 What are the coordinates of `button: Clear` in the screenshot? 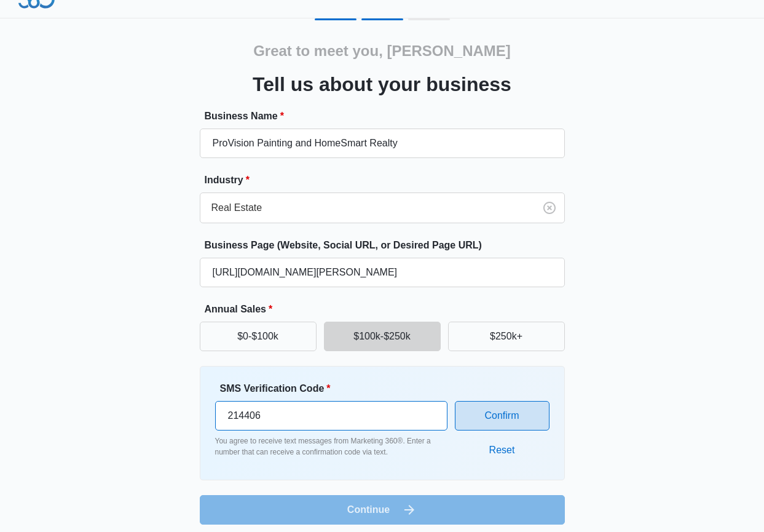 It's located at (549, 208).